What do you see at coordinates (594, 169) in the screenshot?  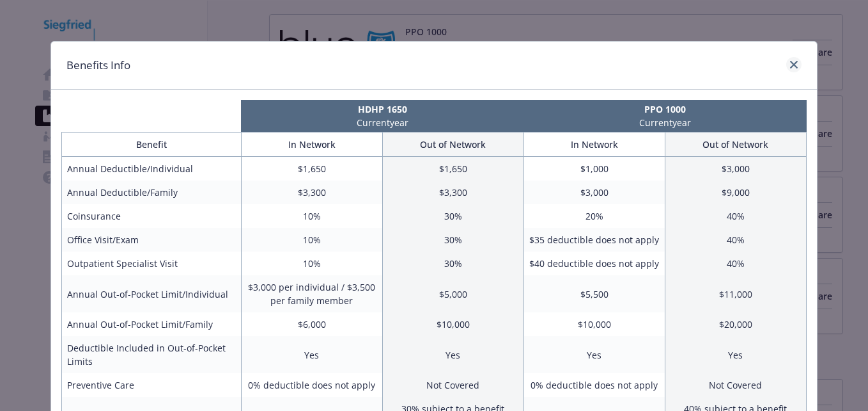 I see `td: $1,000` at bounding box center [594, 169].